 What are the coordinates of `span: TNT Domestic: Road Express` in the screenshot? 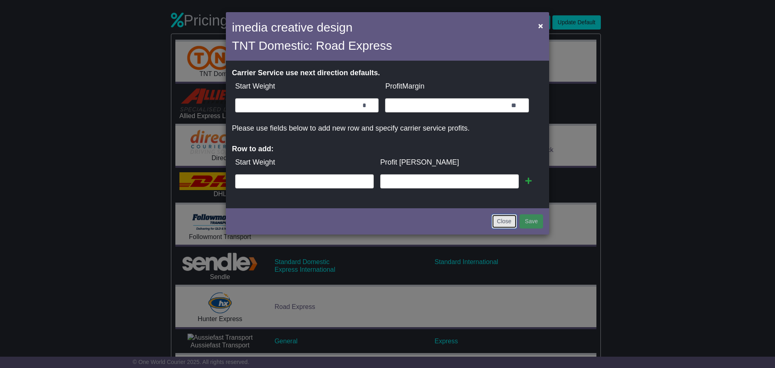 It's located at (312, 45).